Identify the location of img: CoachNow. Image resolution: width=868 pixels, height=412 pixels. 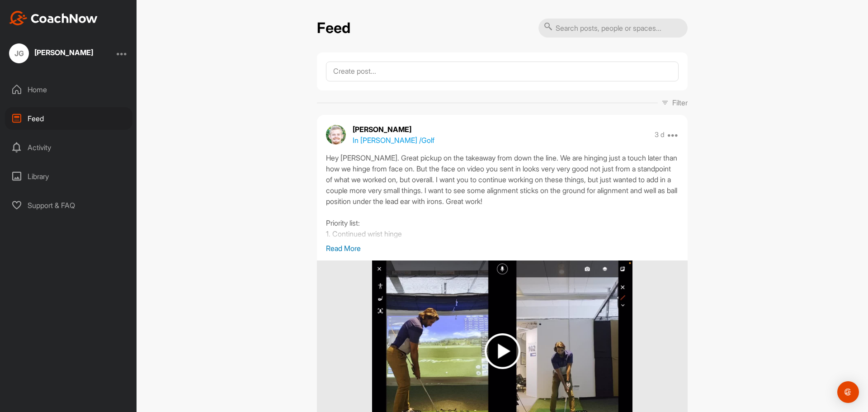
(54, 18).